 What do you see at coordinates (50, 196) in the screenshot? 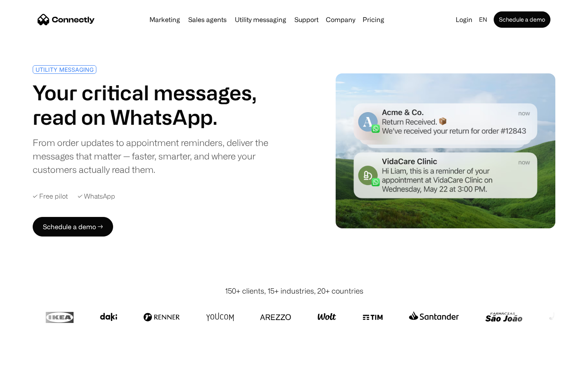
I see `div: ✓ Free pilot` at bounding box center [50, 196].